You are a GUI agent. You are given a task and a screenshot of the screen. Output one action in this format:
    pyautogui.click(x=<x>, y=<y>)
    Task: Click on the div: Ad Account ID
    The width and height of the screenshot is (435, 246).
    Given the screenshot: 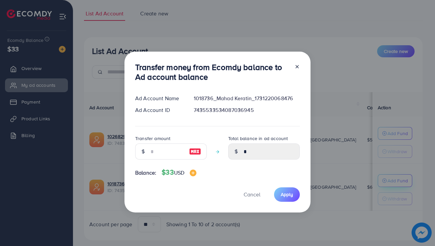 What is the action you would take?
    pyautogui.click(x=159, y=110)
    